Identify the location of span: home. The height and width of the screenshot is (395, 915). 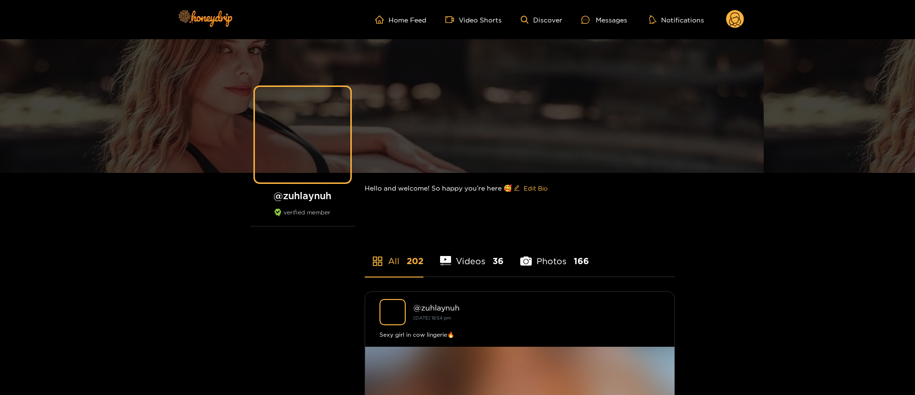
(382, 20).